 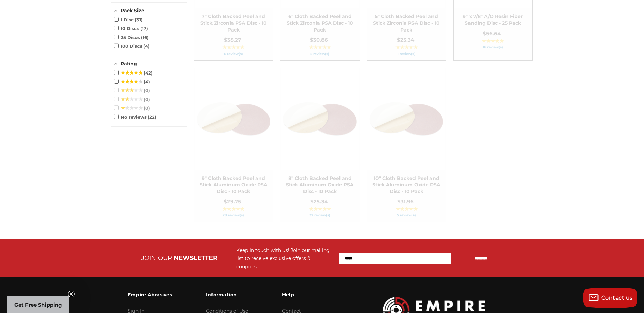 What do you see at coordinates (305, 295) in the screenshot?
I see `h3: Help` at bounding box center [305, 295].